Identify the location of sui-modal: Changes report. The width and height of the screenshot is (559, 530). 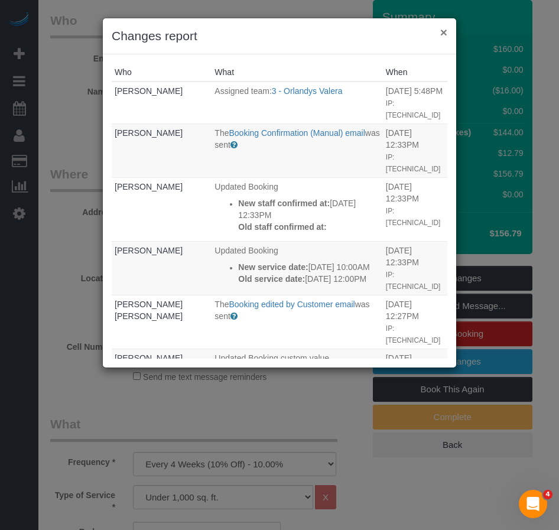
(279, 193).